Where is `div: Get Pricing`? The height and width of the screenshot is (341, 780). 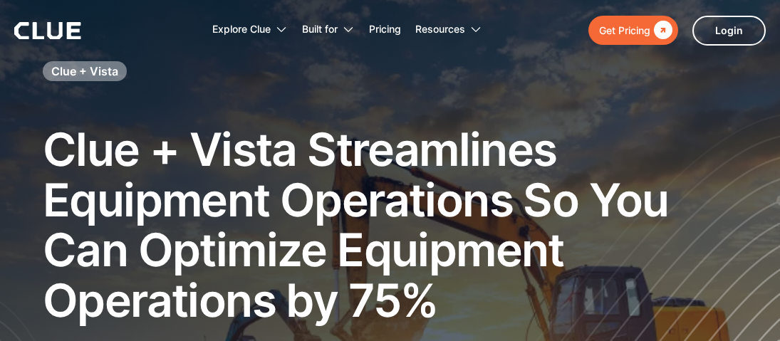 div: Get Pricing is located at coordinates (625, 30).